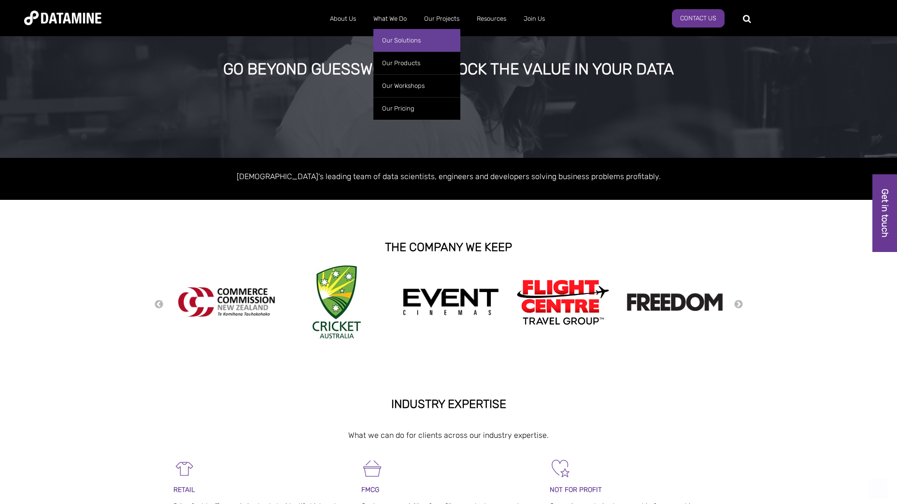 The width and height of the screenshot is (897, 504). I want to click on button: Previous, so click(159, 305).